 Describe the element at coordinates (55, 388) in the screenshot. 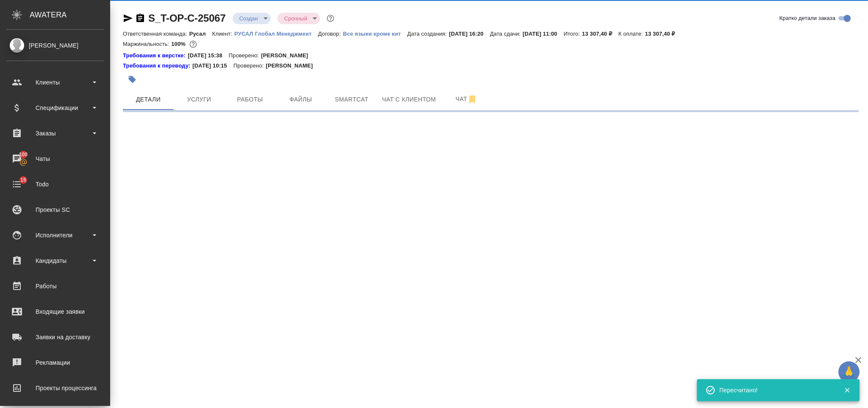

I see `div: Проекты процессинга` at that location.